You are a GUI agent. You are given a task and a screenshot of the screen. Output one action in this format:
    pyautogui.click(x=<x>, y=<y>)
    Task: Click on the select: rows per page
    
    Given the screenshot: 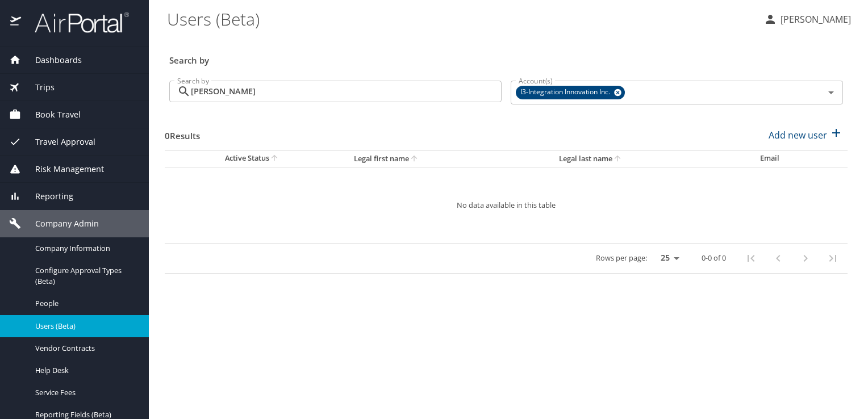 What is the action you would take?
    pyautogui.click(x=667, y=258)
    